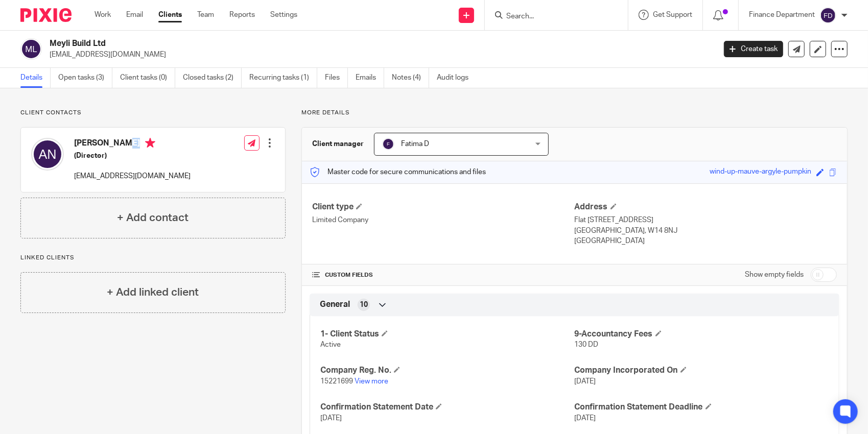  I want to click on a: Reports, so click(242, 15).